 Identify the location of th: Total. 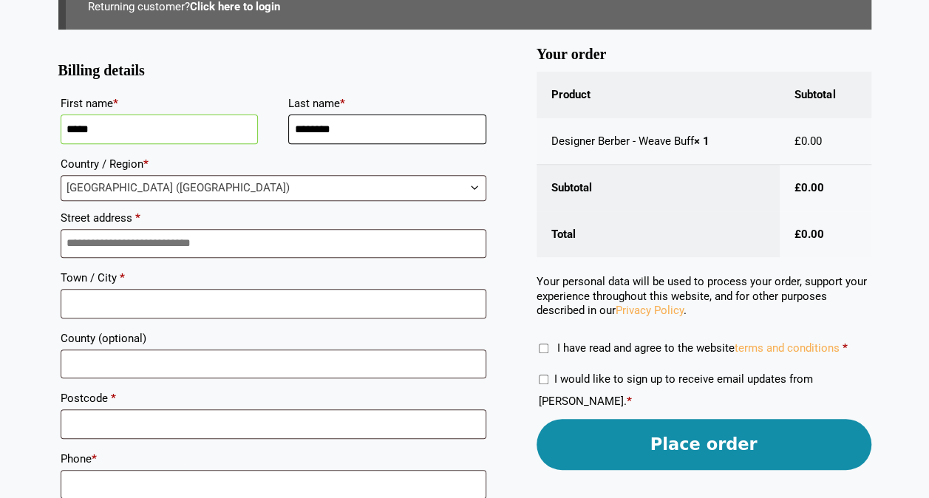
(658, 234).